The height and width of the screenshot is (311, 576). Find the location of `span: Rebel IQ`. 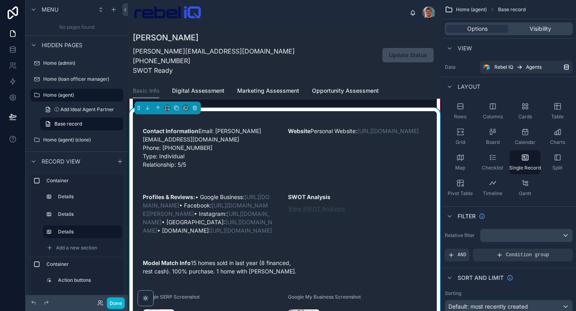

span: Rebel IQ is located at coordinates (504, 67).